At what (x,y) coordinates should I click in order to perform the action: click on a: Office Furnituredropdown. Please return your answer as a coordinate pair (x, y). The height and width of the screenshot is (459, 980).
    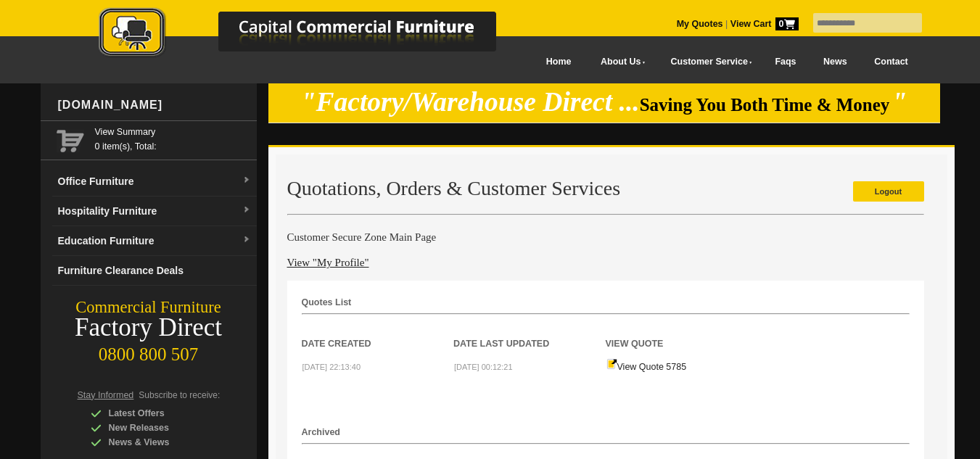
    Looking at the image, I should click on (154, 181).